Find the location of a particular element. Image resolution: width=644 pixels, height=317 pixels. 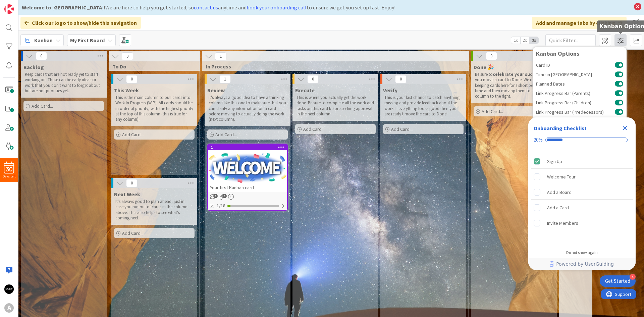

div: Checklist progress: 20% is located at coordinates (582, 140).